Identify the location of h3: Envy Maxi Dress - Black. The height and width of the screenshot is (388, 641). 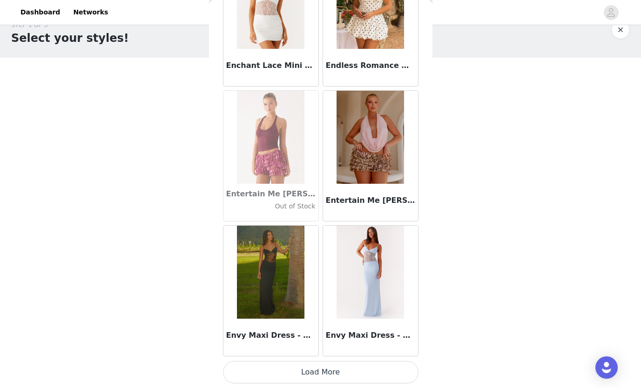
(271, 336).